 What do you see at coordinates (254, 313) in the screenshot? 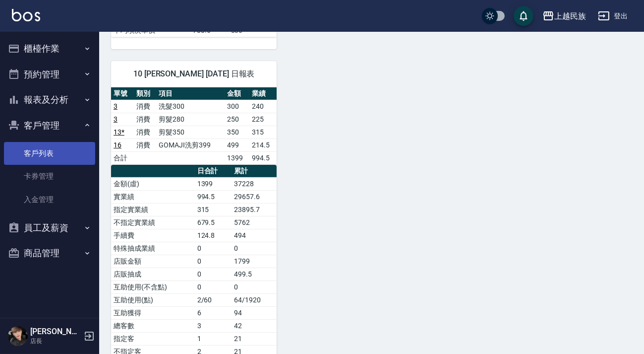
I see `td: 94` at bounding box center [254, 313].